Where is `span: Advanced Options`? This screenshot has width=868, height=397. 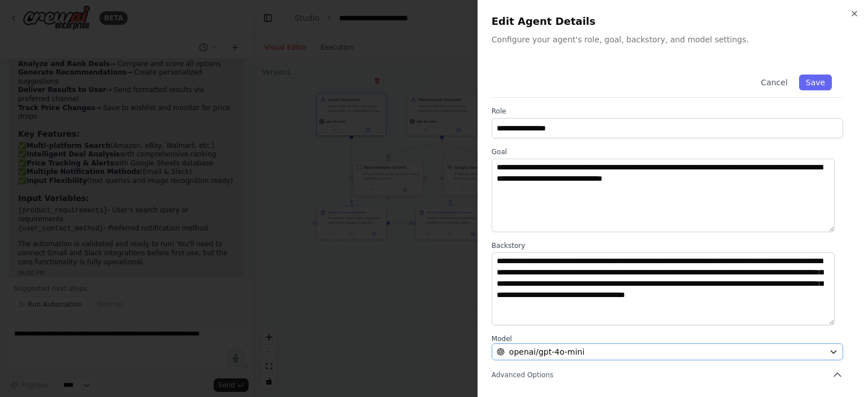
span: Advanced Options is located at coordinates (522, 375).